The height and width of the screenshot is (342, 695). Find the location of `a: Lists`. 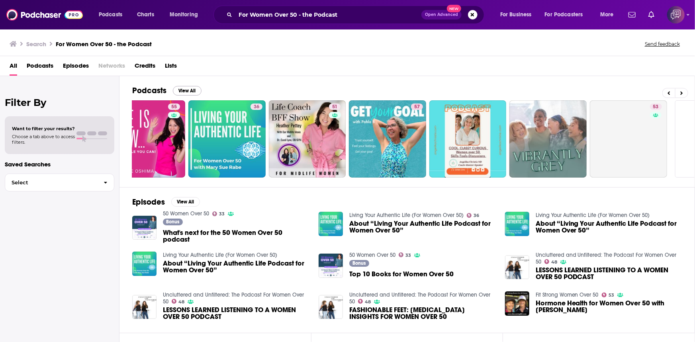

a: Lists is located at coordinates (171, 67).